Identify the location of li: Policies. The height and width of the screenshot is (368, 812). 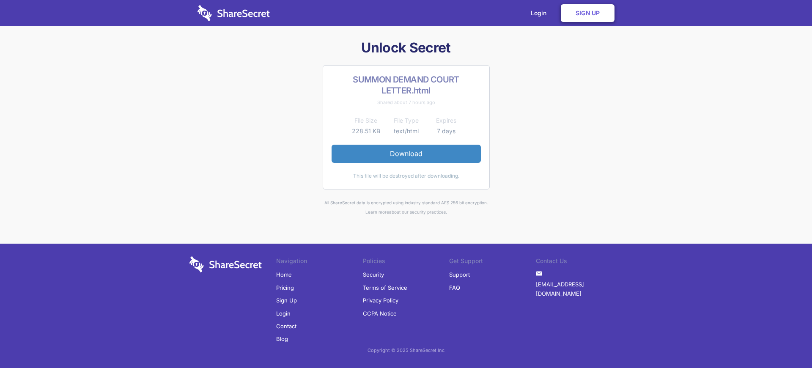
(406, 262).